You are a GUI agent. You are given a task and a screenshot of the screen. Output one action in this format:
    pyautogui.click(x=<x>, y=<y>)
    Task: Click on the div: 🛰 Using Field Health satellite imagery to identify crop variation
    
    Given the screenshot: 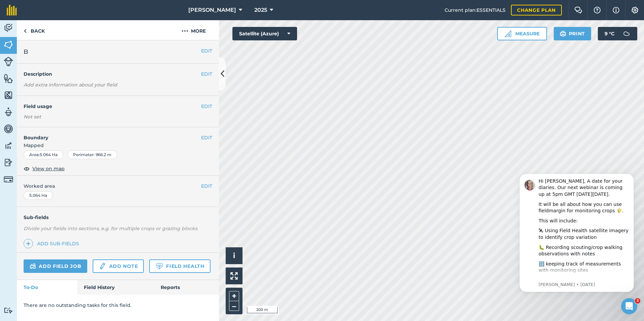 What is the action you would take?
    pyautogui.click(x=74, y=70)
    